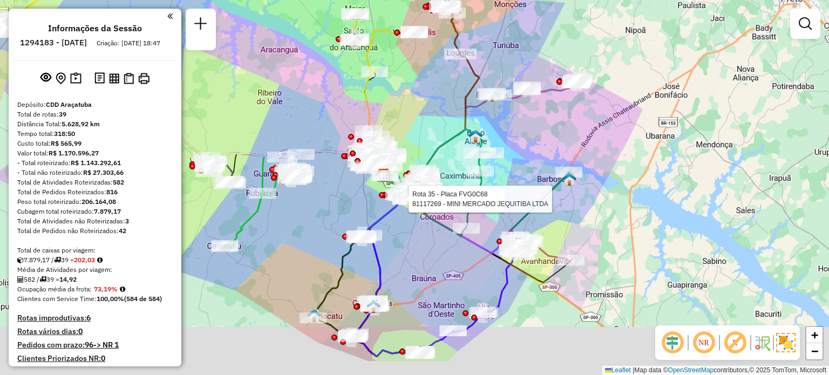  What do you see at coordinates (63, 114) in the screenshot?
I see `strong: 39` at bounding box center [63, 114].